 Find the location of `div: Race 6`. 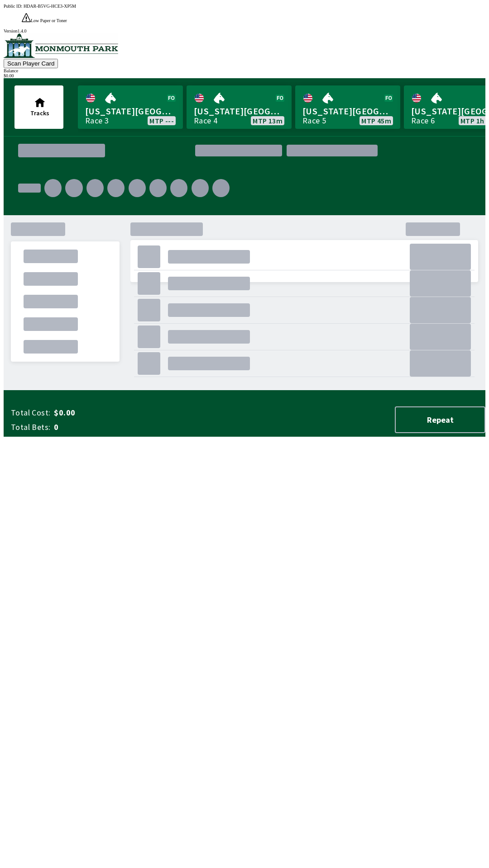

div: Race 6 is located at coordinates (422, 120).